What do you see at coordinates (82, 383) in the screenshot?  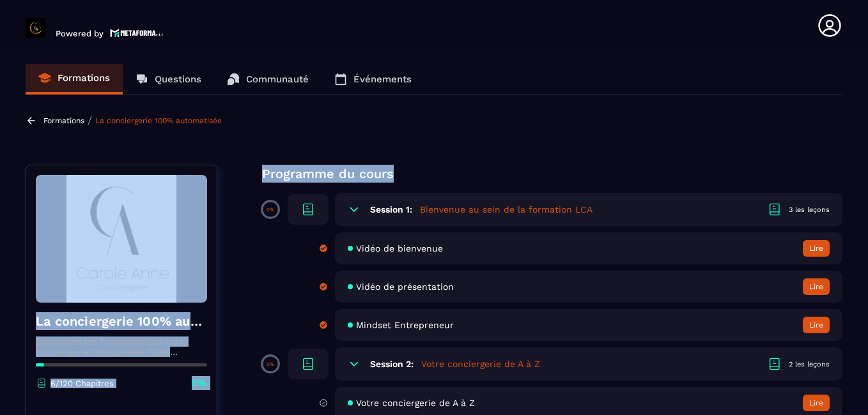 I see `p: 6/120 Chapitres` at bounding box center [82, 383].